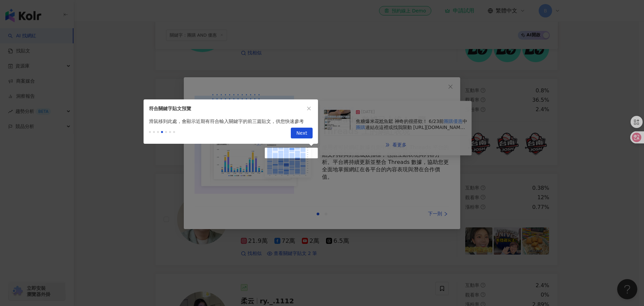 The image size is (644, 306). I want to click on button: close, so click(309, 108).